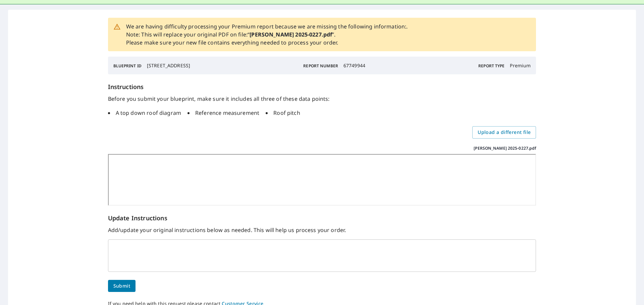 This screenshot has width=644, height=305. Describe the element at coordinates (322, 218) in the screenshot. I see `p: Update Instructions` at that location.